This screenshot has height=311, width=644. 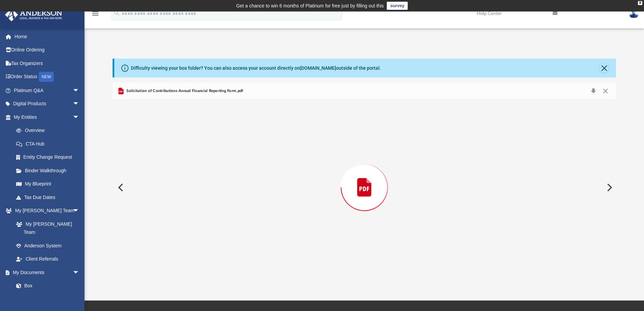 What do you see at coordinates (95, 15) in the screenshot?
I see `a: menu` at bounding box center [95, 15].